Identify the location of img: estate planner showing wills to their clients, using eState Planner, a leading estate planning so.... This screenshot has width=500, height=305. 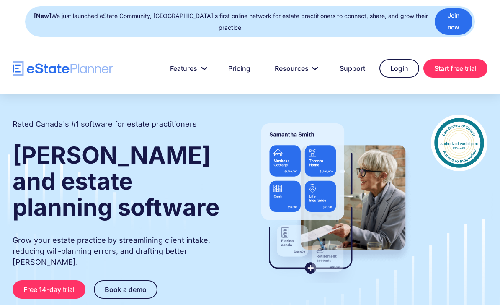
(334, 198).